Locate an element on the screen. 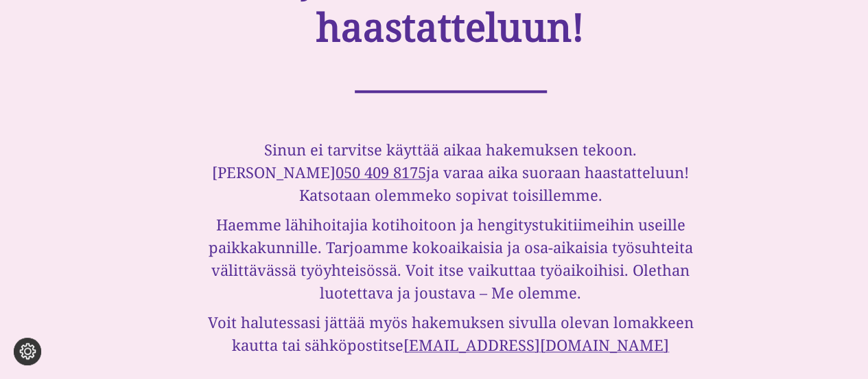 The width and height of the screenshot is (868, 379). a: 050 409 8175 is located at coordinates (381, 172).